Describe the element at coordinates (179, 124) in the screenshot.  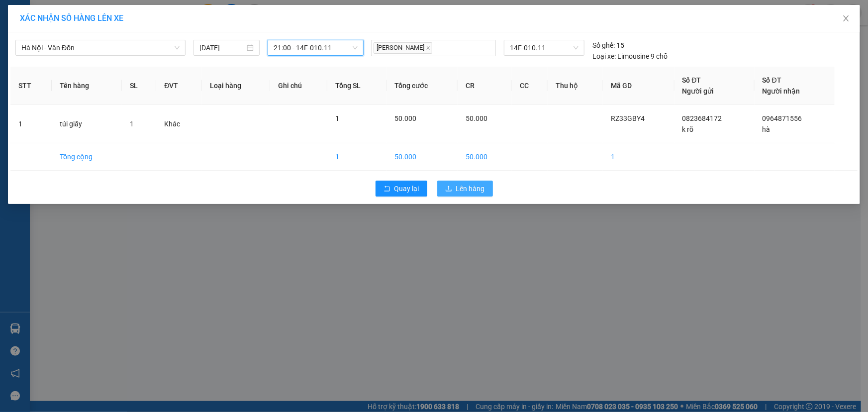
I see `td: Khác` at that location.